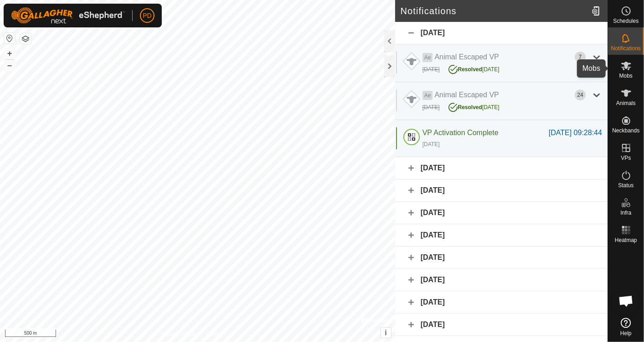 This screenshot has height=342, width=644. What do you see at coordinates (26, 38) in the screenshot?
I see `button: Map Layers` at bounding box center [26, 38].